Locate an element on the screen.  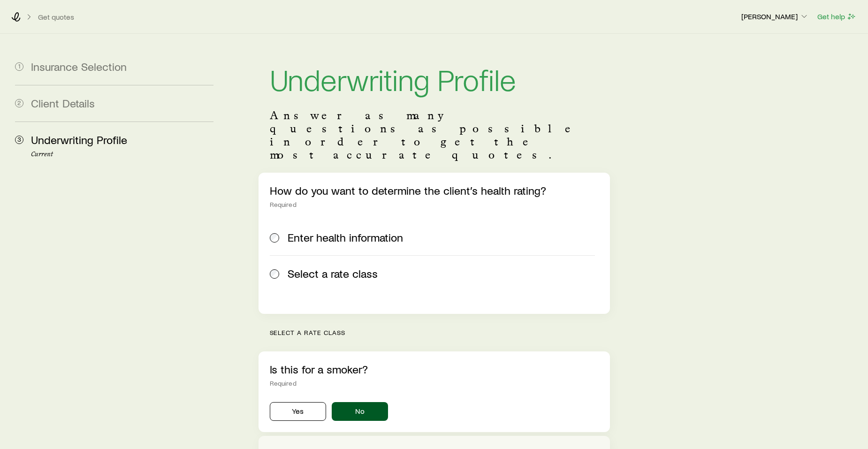
span: Select a rate class is located at coordinates (333, 273).